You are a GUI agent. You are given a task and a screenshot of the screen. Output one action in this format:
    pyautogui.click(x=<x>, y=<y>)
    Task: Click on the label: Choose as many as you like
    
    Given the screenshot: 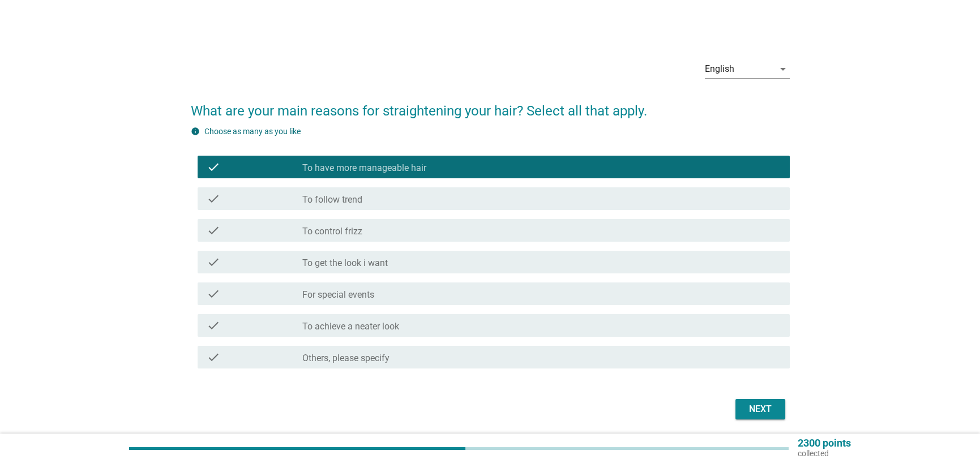 What is the action you would take?
    pyautogui.click(x=253, y=132)
    